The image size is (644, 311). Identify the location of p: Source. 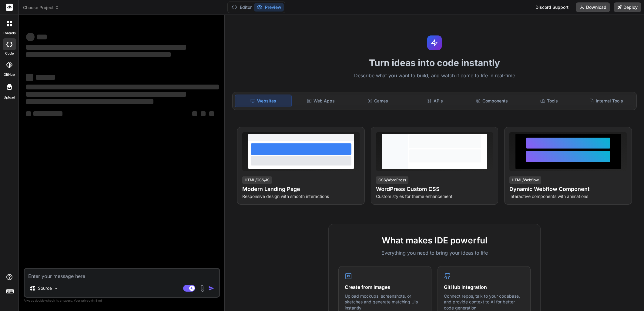
(45, 288).